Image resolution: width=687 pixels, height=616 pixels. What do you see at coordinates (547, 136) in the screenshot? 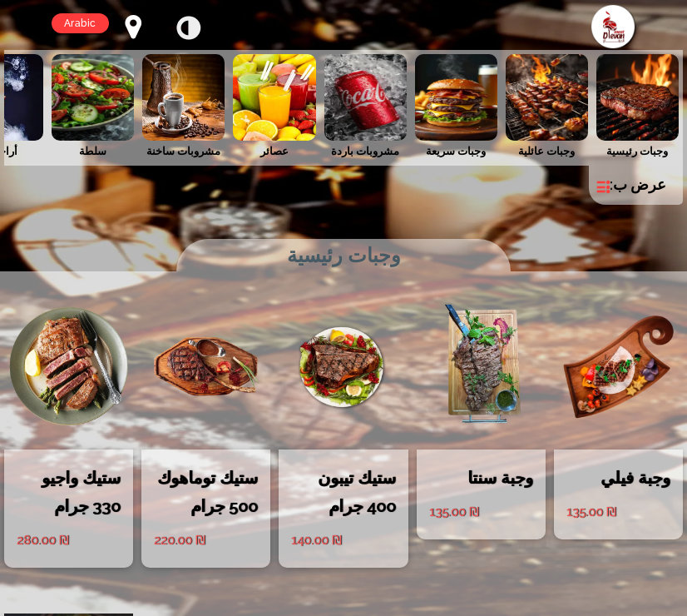
I see `a: وجبات عائلية` at bounding box center [547, 136].